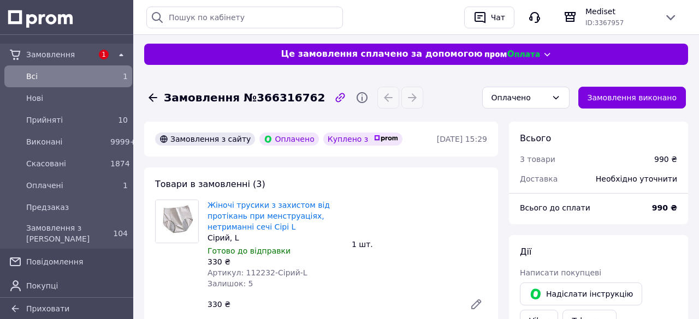  Describe the element at coordinates (381, 54) in the screenshot. I see `span: Це замовлення сплачено за допомогою` at that location.